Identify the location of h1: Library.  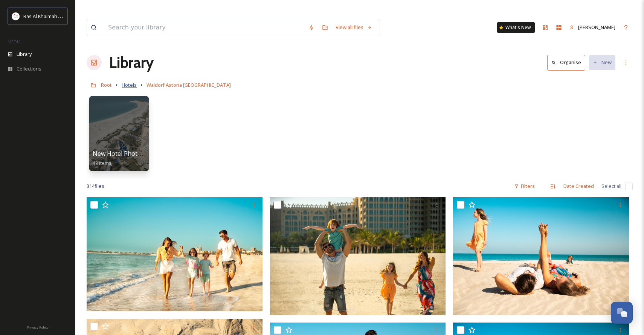
(132, 63).